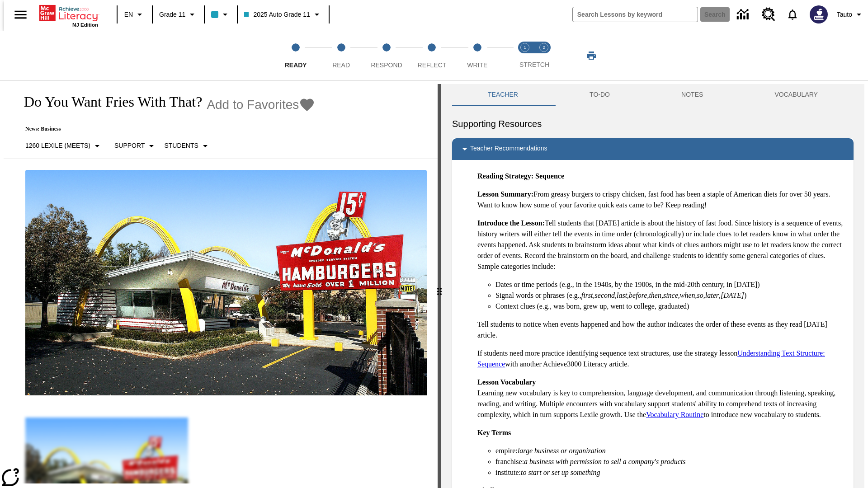  What do you see at coordinates (534, 65) in the screenshot?
I see `span: STRETCH` at bounding box center [534, 65].